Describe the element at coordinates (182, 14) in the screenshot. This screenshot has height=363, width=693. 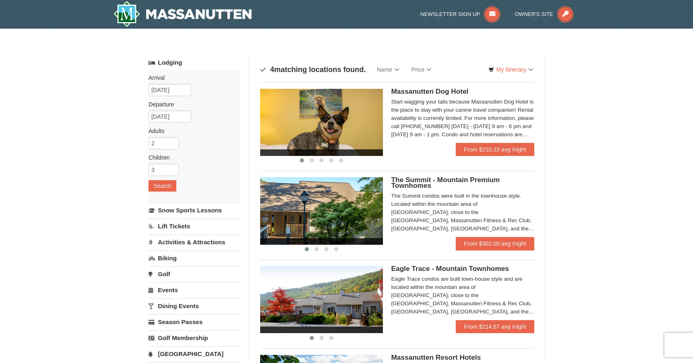
I see `img: Massanutten Resort Logo` at that location.